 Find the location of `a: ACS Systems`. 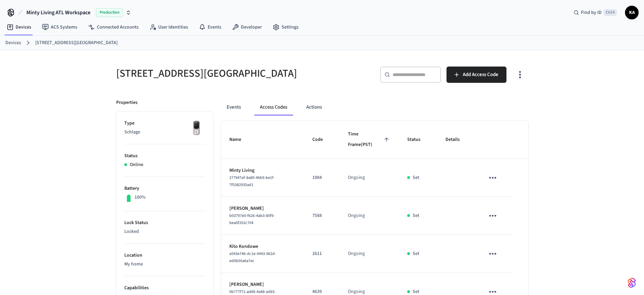

a: ACS Systems is located at coordinates (60, 27).